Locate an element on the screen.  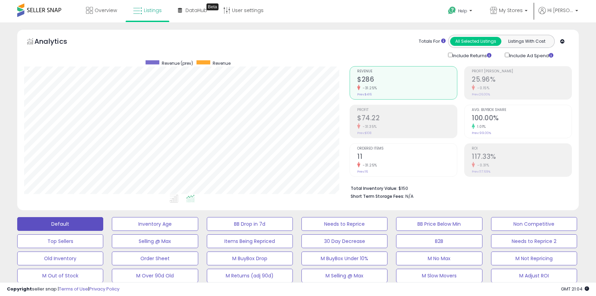
button: M No Max is located at coordinates (439, 258).